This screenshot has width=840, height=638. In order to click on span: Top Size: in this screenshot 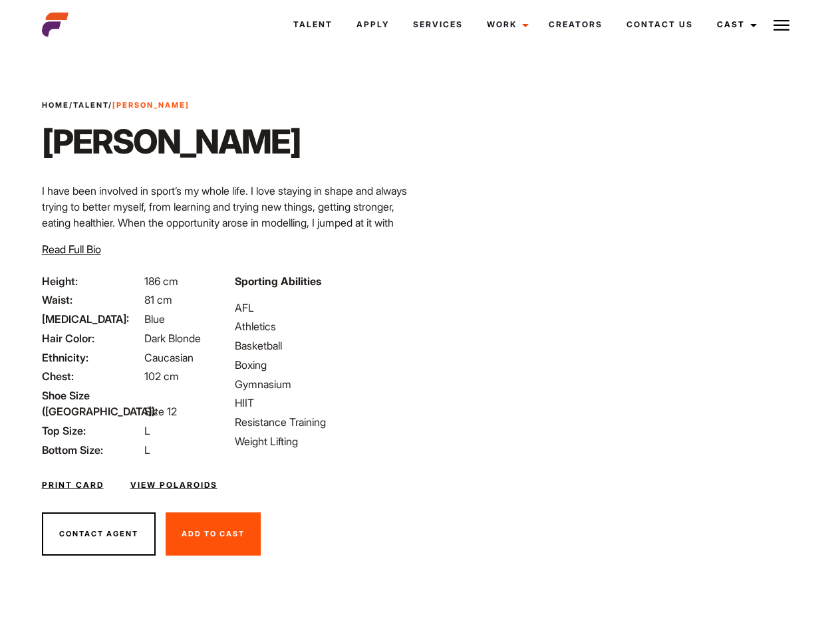, I will do `click(92, 431)`.